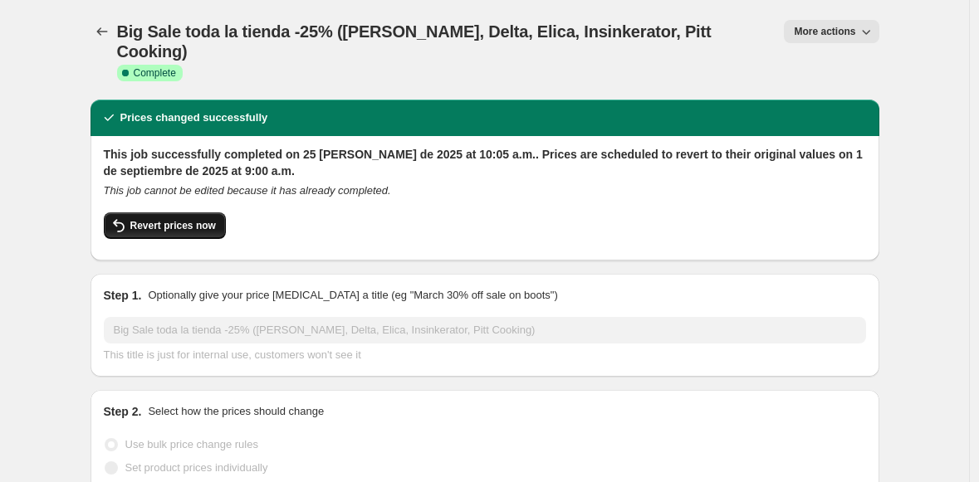  What do you see at coordinates (123, 296) in the screenshot?
I see `h2: Step 1.` at bounding box center [123, 296].